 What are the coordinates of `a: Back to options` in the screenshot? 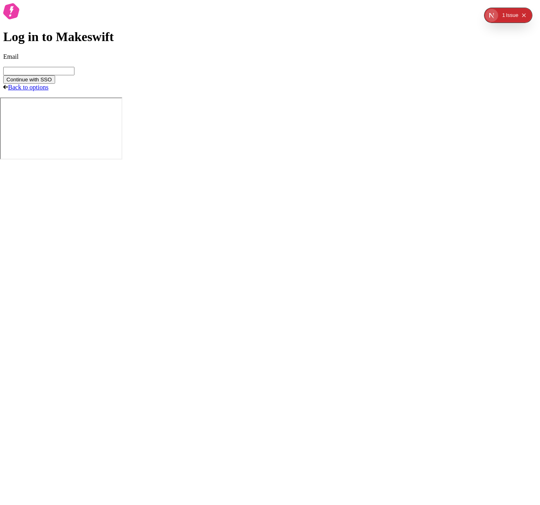 It's located at (26, 87).